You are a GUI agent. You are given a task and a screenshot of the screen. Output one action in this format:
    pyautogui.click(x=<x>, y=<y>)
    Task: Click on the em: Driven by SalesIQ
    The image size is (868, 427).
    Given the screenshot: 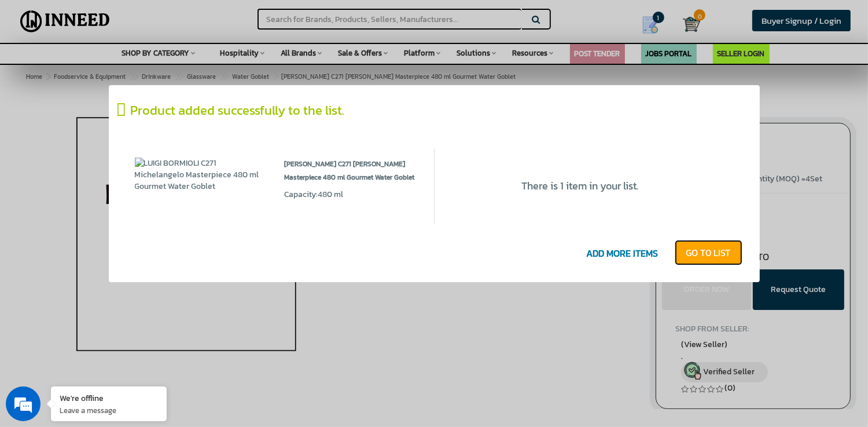 What is the action you would take?
    pyautogui.click(x=118, y=286)
    